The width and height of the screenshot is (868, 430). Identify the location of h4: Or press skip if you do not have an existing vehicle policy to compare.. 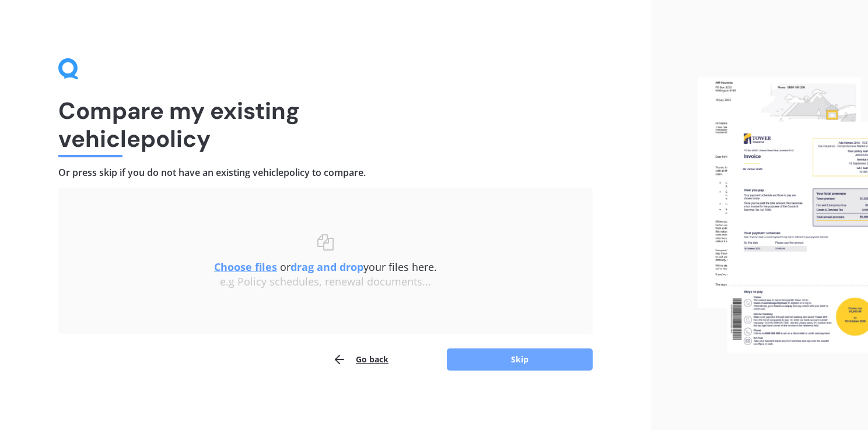
(326, 173).